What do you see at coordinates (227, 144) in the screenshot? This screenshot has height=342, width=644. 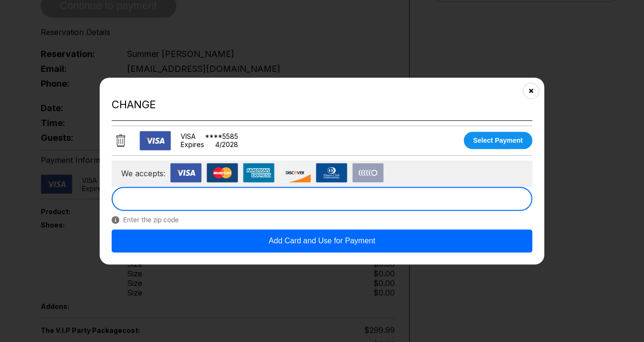 I see `div: 4 / 2028` at bounding box center [227, 144].